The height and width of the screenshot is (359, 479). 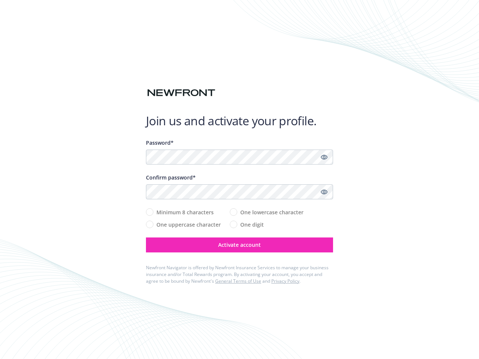 What do you see at coordinates (240, 245) in the screenshot?
I see `button: Activate account` at bounding box center [240, 245].